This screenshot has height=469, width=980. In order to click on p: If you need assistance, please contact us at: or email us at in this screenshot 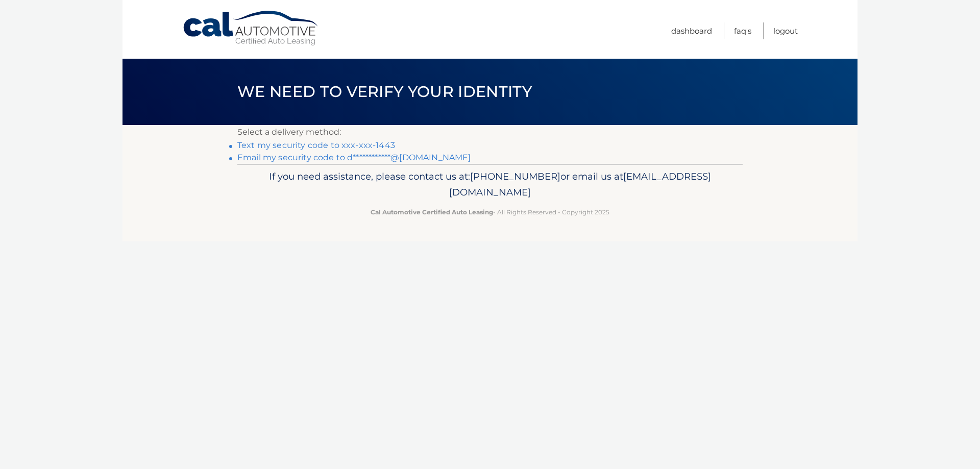, I will do `click(490, 185)`.